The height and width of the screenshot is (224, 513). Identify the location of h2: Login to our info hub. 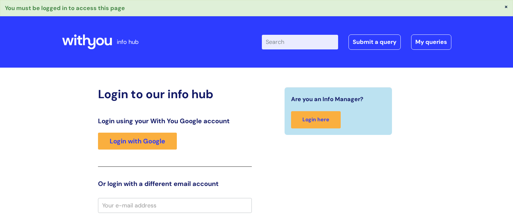
(175, 94).